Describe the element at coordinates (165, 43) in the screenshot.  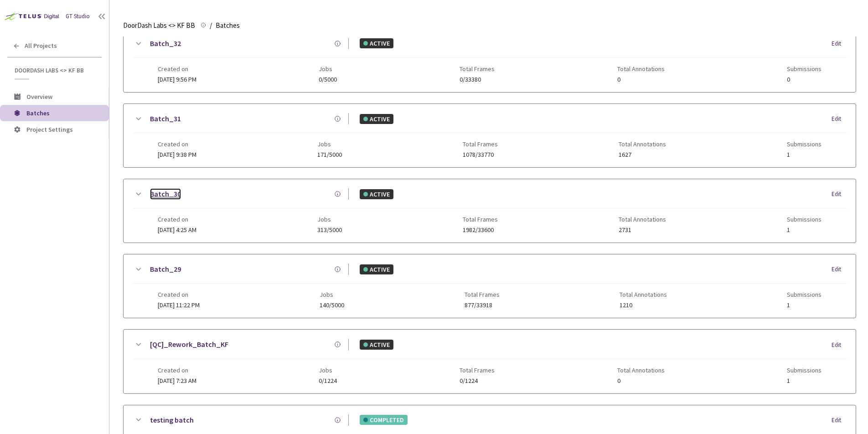
I see `a: Batch_32` at that location.